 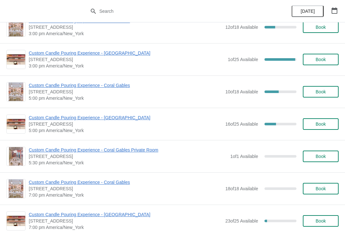 I want to click on span: 12 of 18 Available, so click(x=241, y=27).